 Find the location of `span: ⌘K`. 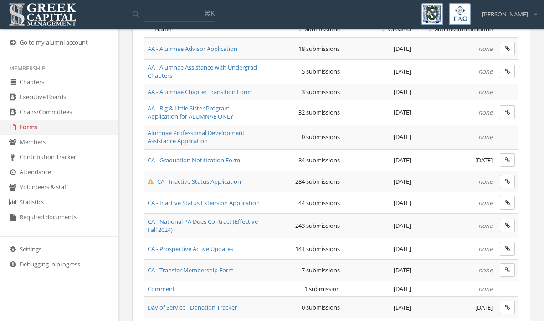

span: ⌘K is located at coordinates (209, 13).